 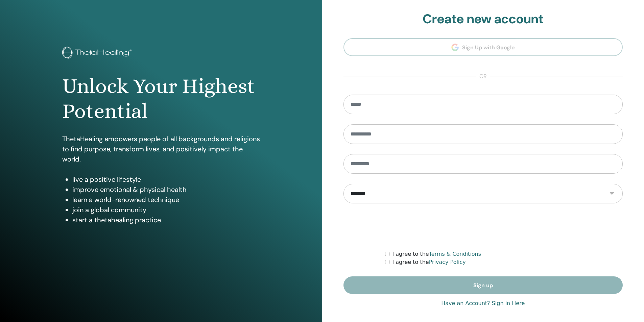 I want to click on p: ThetaHealing empowers people of all backgrounds and religions to find purpose, transform lives, a..., so click(x=161, y=149).